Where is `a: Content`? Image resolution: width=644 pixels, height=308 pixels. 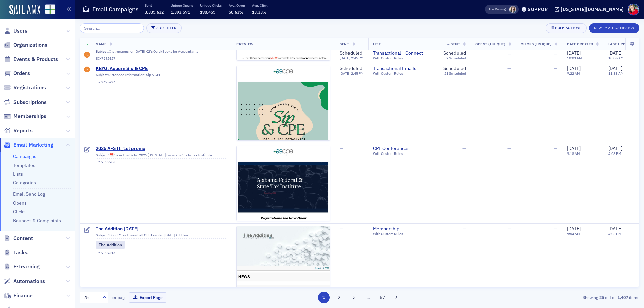
a: Content is located at coordinates (18, 239).